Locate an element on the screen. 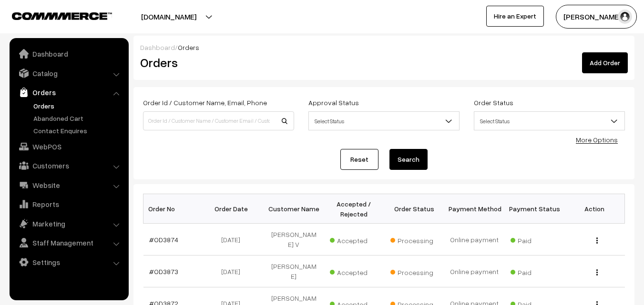  label: Approval Status is located at coordinates (334, 103).